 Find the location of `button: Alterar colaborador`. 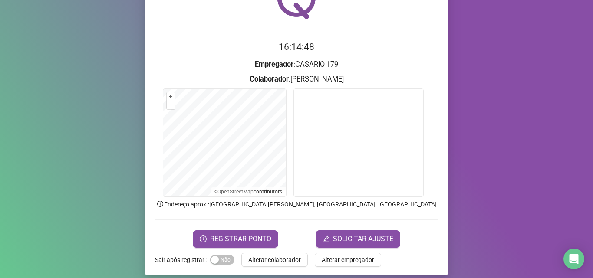

button: Alterar colaborador is located at coordinates (274, 260).